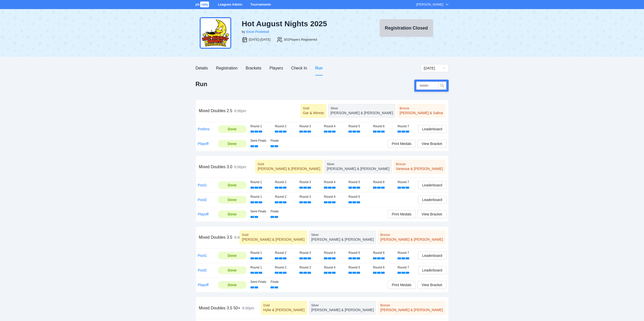 This screenshot has height=321, width=644. What do you see at coordinates (300, 40) in the screenshot?
I see `div: 301 Players Registered` at bounding box center [300, 40].